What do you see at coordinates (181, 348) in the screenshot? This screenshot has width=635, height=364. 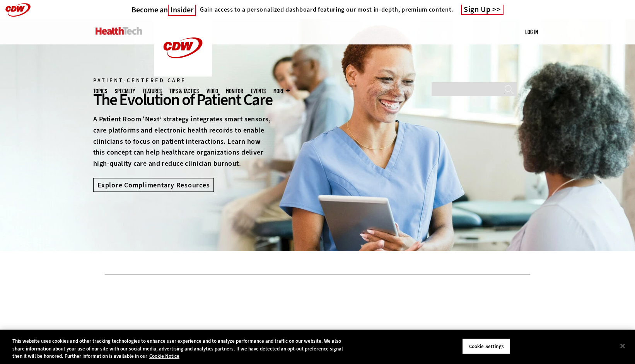 I see `div: This website uses cookies and other tracking technologies to enhance user experience and to analy...` at bounding box center [181, 348].